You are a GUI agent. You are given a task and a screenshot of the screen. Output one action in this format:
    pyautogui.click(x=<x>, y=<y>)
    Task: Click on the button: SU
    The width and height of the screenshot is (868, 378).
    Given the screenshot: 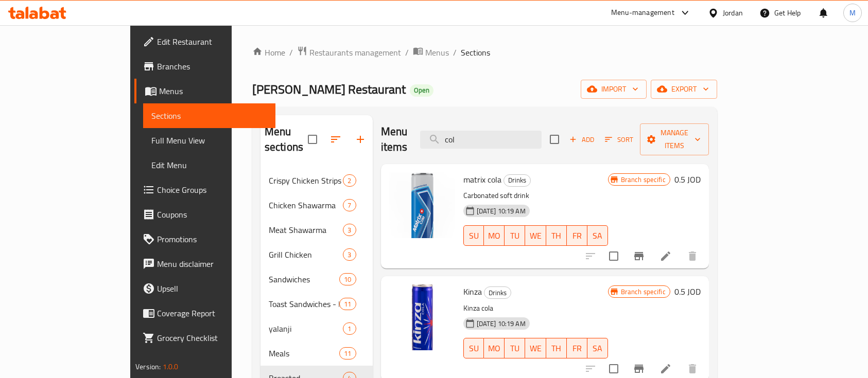 What is the action you would take?
    pyautogui.click(x=474, y=236)
    